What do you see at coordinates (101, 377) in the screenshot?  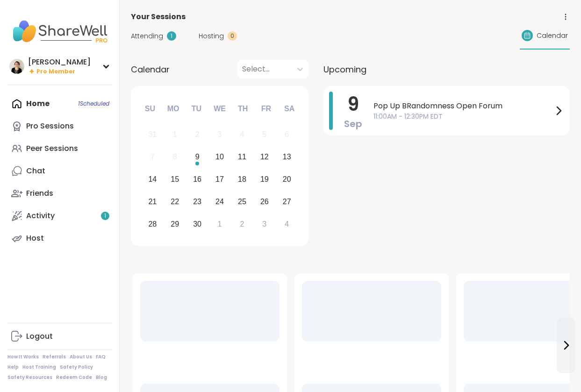 I see `a: Blog` at bounding box center [101, 377].